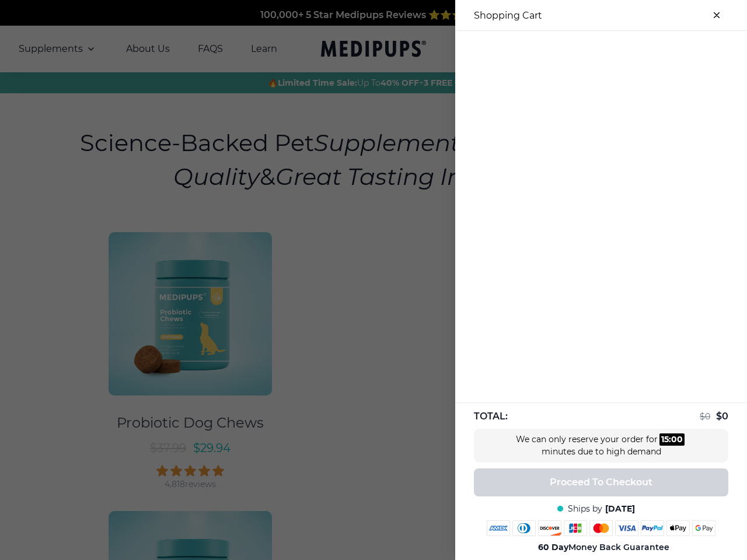  Describe the element at coordinates (678, 528) in the screenshot. I see `img: apple` at that location.